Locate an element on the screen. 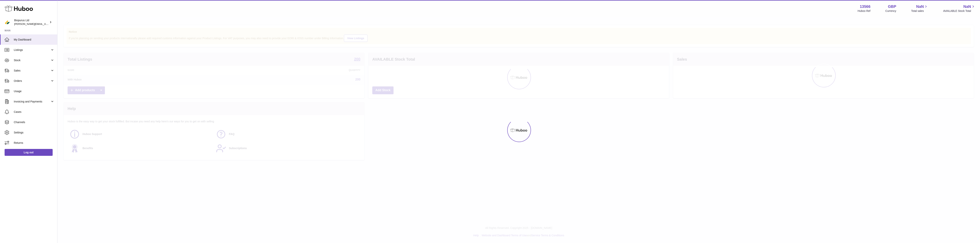  strong: GBP is located at coordinates (892, 6).